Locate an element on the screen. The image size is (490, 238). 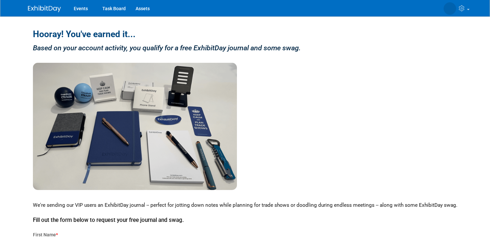
div: Fill out the form below to request your free journal and swag. is located at coordinates (250, 220).